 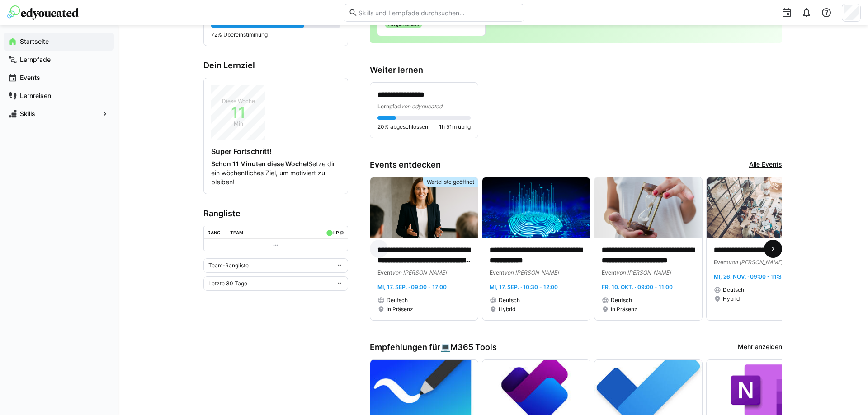 I want to click on p: 72% Übereinstimmung, so click(x=276, y=35).